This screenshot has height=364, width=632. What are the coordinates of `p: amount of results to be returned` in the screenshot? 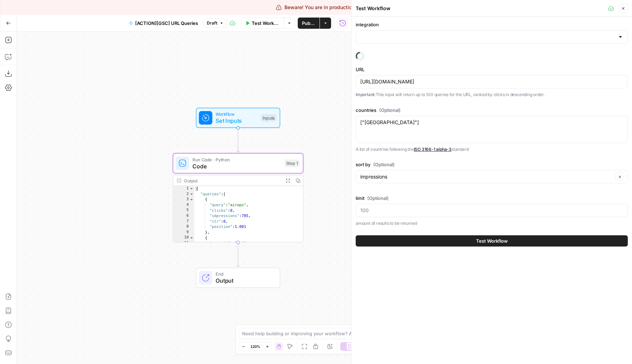 It's located at (491, 223).